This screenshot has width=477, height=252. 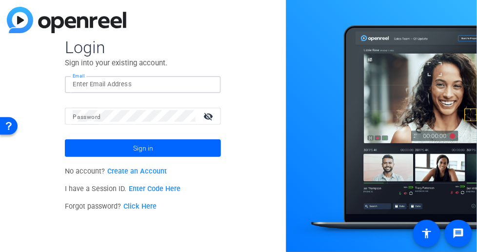 What do you see at coordinates (137, 171) in the screenshot?
I see `a: Create an Account` at bounding box center [137, 171].